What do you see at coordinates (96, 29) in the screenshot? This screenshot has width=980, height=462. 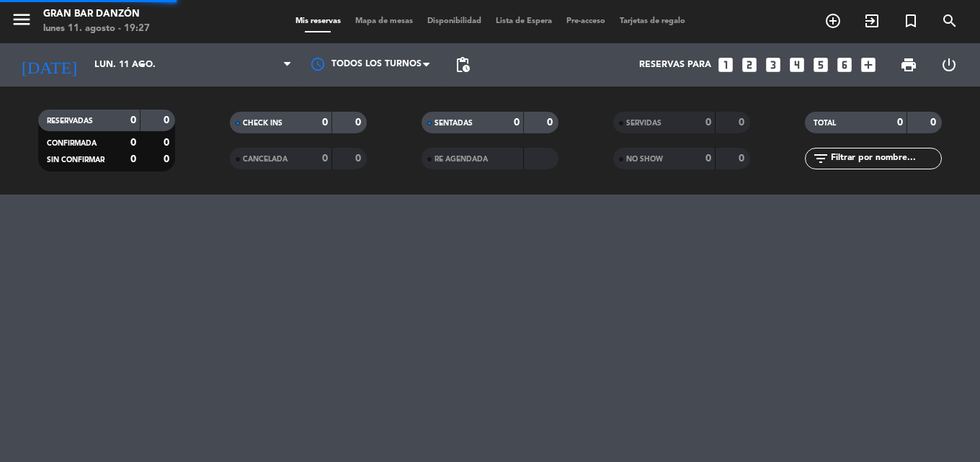 I see `div: lunes 11. agosto - 19:27` at bounding box center [96, 29].